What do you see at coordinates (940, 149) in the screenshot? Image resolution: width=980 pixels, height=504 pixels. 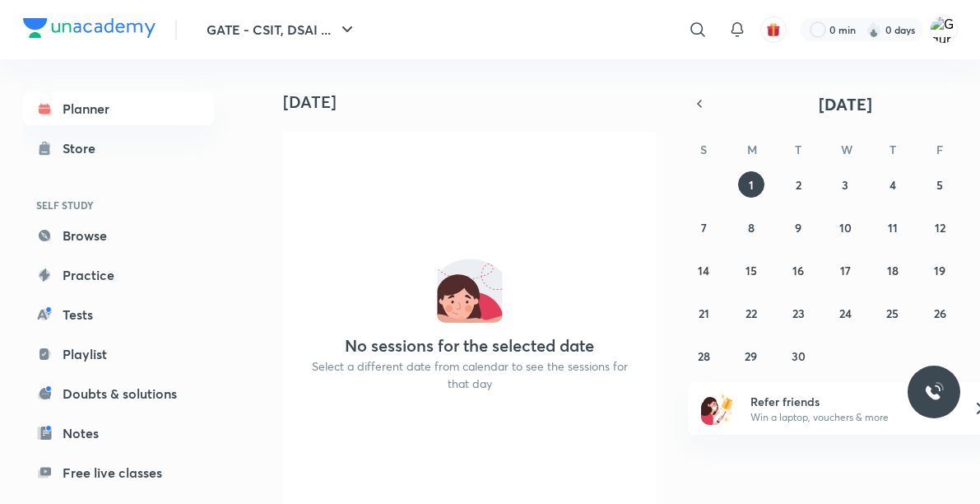 I see `abbr: Friday` at bounding box center [940, 149].